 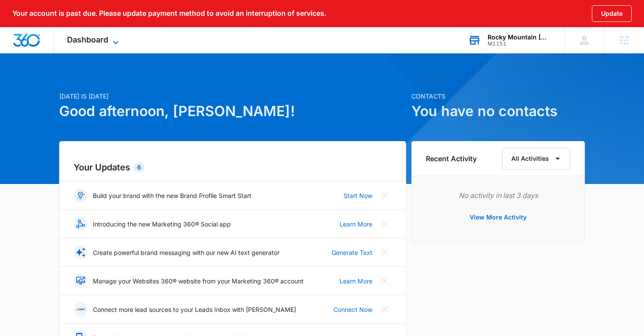 I want to click on h2: Your Updates, so click(x=233, y=167).